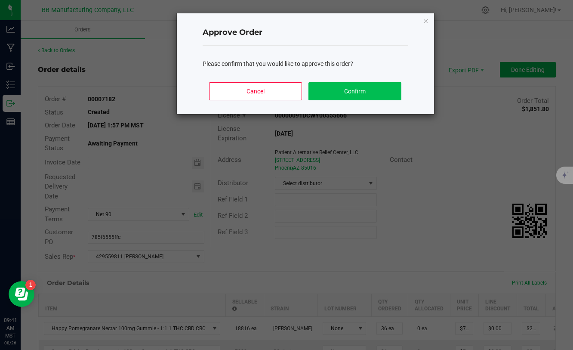 Image resolution: width=573 pixels, height=350 pixels. I want to click on button: Confirm, so click(355, 91).